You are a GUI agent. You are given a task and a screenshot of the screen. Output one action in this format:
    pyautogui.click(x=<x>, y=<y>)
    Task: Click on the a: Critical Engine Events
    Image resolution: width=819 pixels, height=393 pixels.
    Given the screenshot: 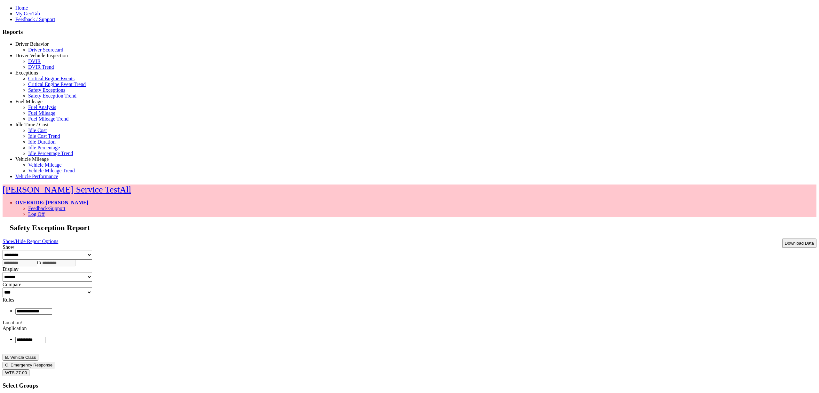 What is the action you would take?
    pyautogui.click(x=51, y=78)
    